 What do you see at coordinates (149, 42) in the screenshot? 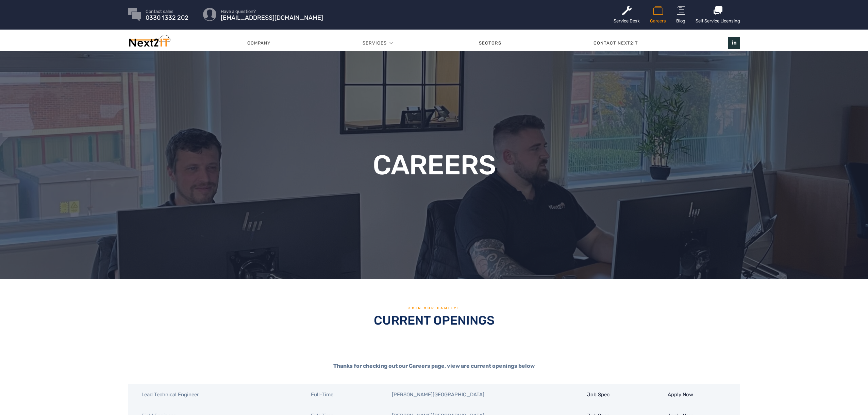
I see `img: Next2IT` at bounding box center [149, 42].